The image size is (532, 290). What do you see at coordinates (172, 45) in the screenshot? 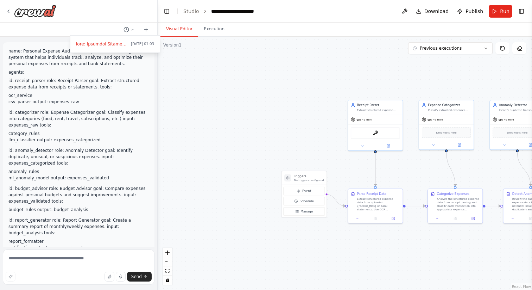
I see `div: Version 1` at bounding box center [172, 45].